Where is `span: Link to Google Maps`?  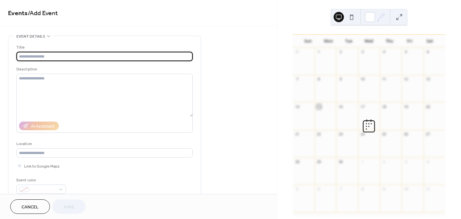
span: Link to Google Maps is located at coordinates (42, 166).